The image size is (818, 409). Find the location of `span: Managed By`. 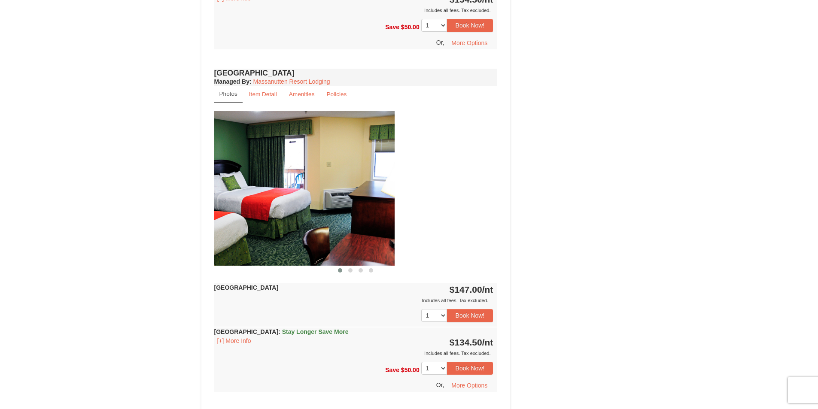

span: Managed By is located at coordinates (232, 82).